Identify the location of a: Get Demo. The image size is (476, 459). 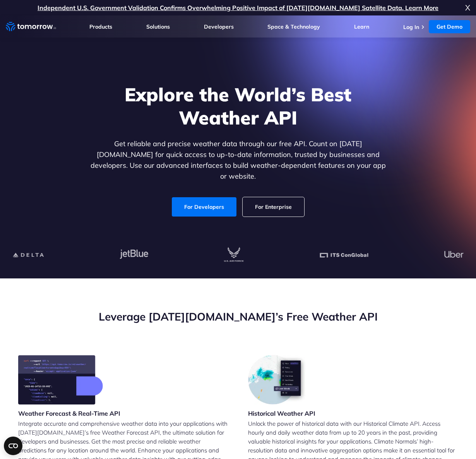
(449, 26).